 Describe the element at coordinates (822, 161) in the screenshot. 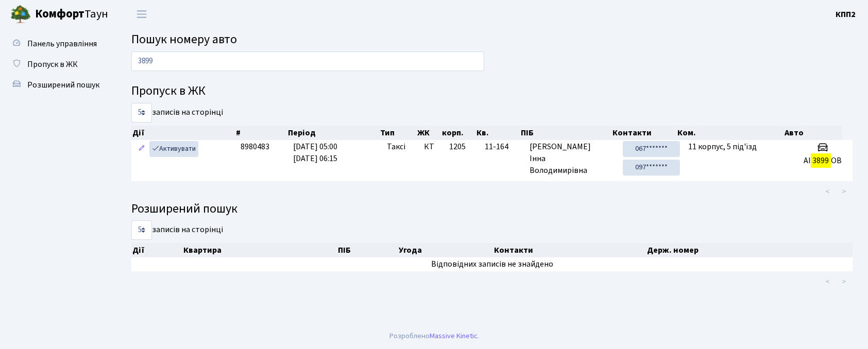

I see `h5: АІ ОВ` at that location.